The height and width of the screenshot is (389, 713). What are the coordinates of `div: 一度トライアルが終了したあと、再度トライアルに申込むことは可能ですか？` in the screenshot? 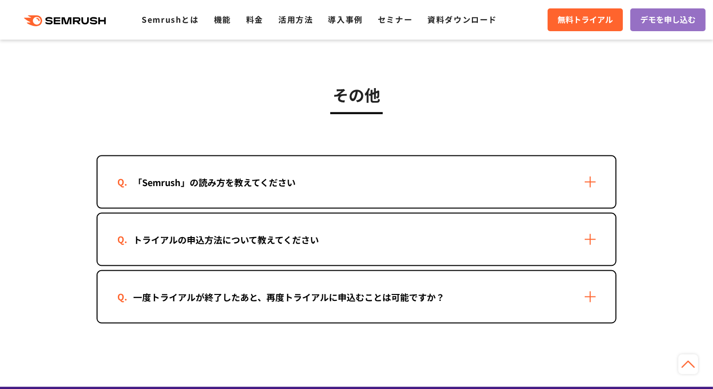 It's located at (289, 297).